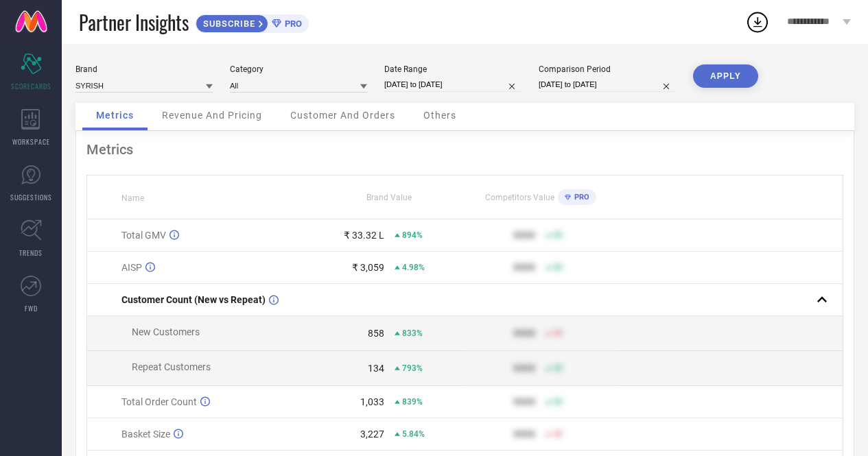  What do you see at coordinates (31, 197) in the screenshot?
I see `span: SUGGESTIONS` at bounding box center [31, 197].